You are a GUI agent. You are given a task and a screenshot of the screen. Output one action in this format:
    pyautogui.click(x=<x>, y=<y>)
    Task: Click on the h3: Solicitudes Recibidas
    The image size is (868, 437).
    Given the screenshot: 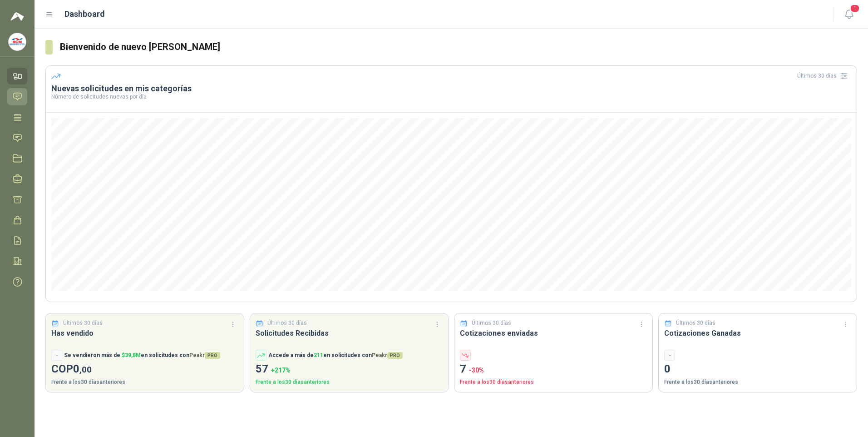 What is the action you would take?
    pyautogui.click(x=349, y=333)
    